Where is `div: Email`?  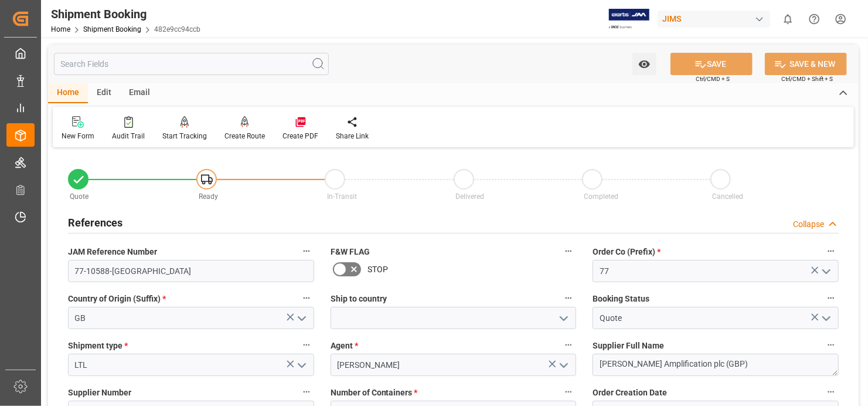
div: Email is located at coordinates (139, 93).